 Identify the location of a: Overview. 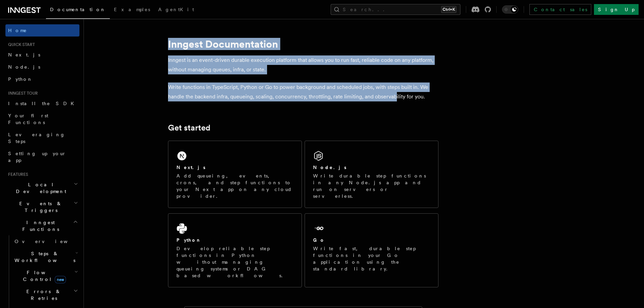
(45, 241).